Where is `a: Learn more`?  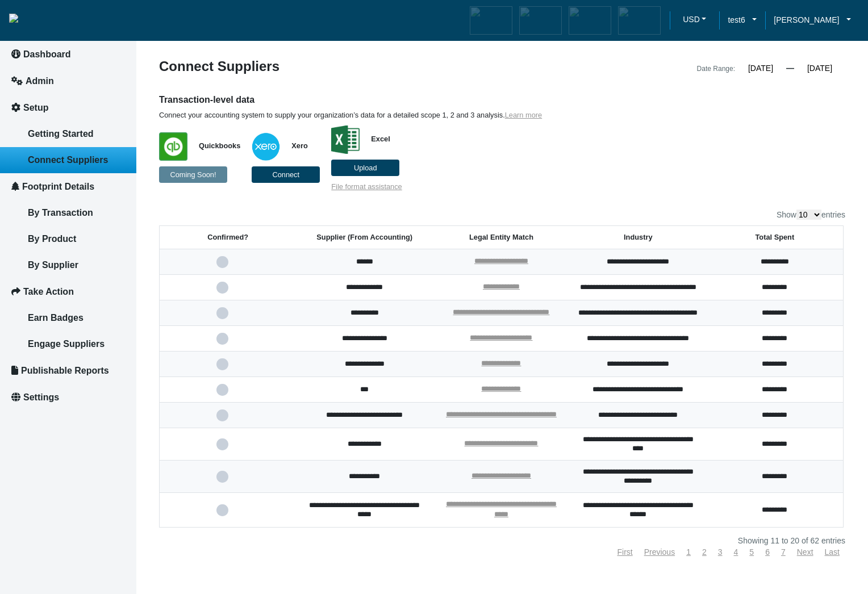 a: Learn more is located at coordinates (523, 115).